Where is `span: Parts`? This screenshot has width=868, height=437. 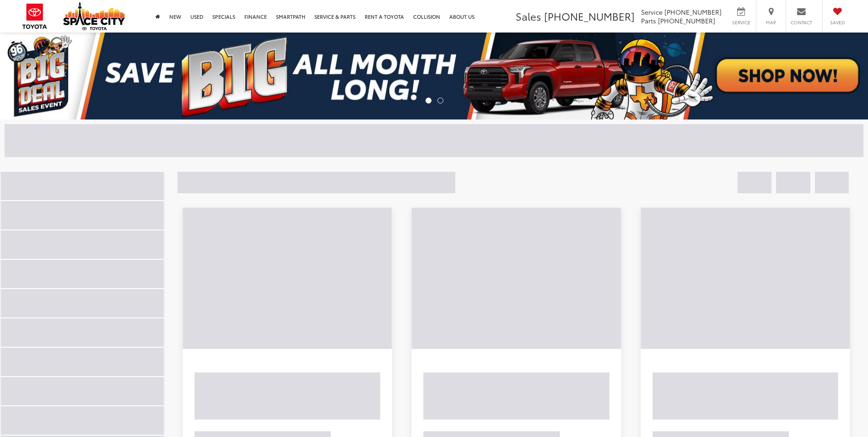 span: Parts is located at coordinates (649, 20).